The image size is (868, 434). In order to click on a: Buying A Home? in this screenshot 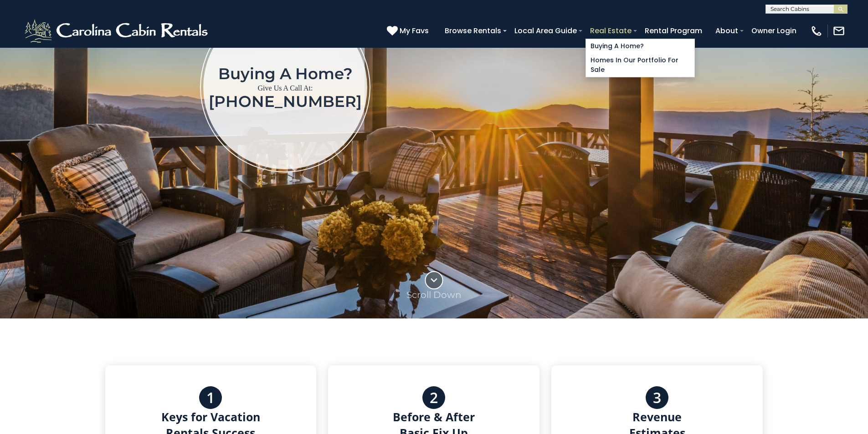, I will do `click(640, 46)`.